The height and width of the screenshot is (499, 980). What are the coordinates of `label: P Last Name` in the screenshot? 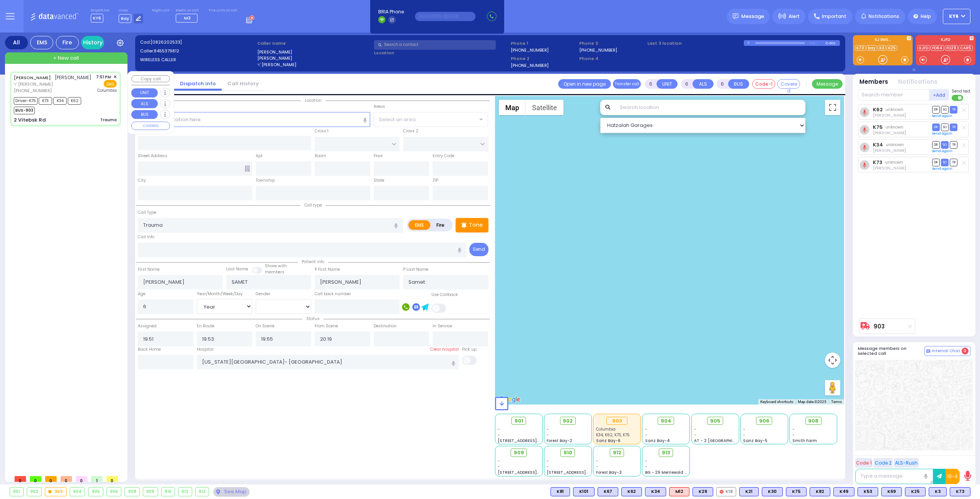 It's located at (416, 270).